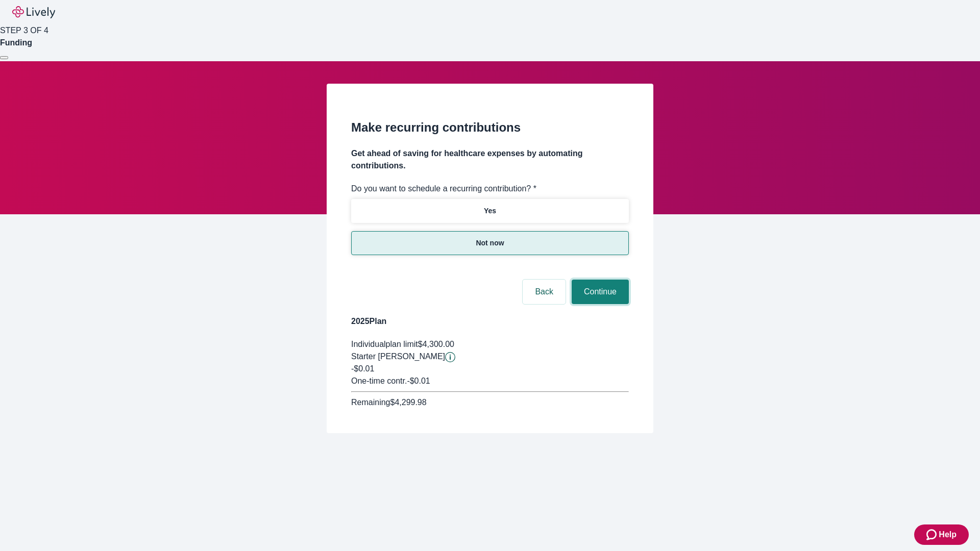 Image resolution: width=980 pixels, height=551 pixels. What do you see at coordinates (418, 381) in the screenshot?
I see `span: - $0.01` at bounding box center [418, 381].